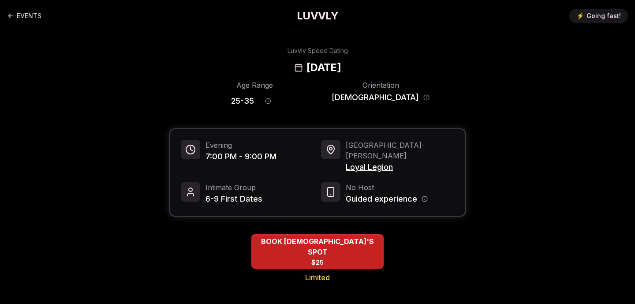 The height and width of the screenshot is (304, 635). What do you see at coordinates (382, 199) in the screenshot?
I see `span: Guided experience` at bounding box center [382, 199].